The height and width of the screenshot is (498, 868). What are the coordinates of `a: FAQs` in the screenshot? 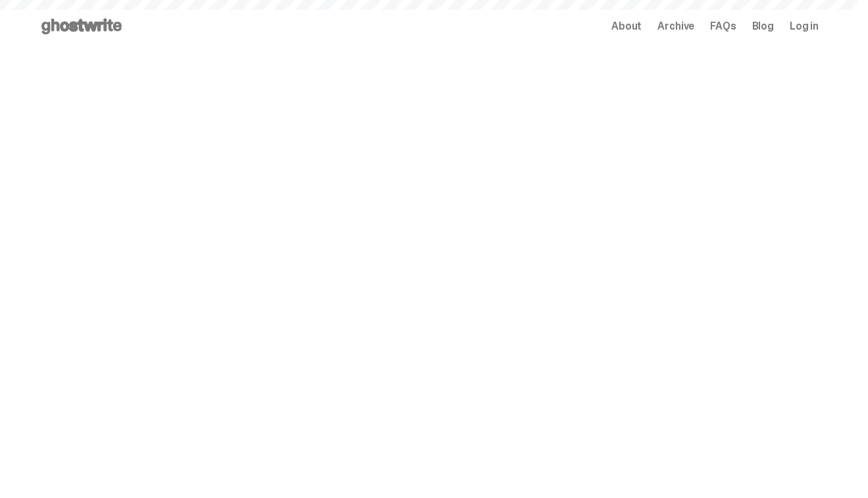 It's located at (723, 26).